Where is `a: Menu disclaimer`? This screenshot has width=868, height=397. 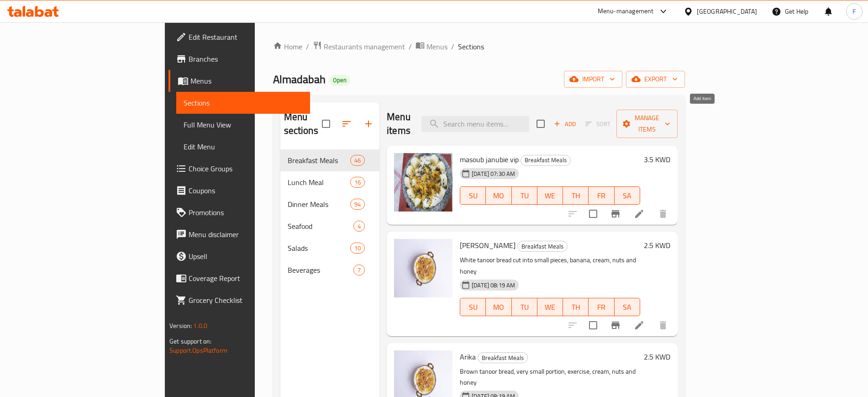 a: Menu disclaimer is located at coordinates (239, 234).